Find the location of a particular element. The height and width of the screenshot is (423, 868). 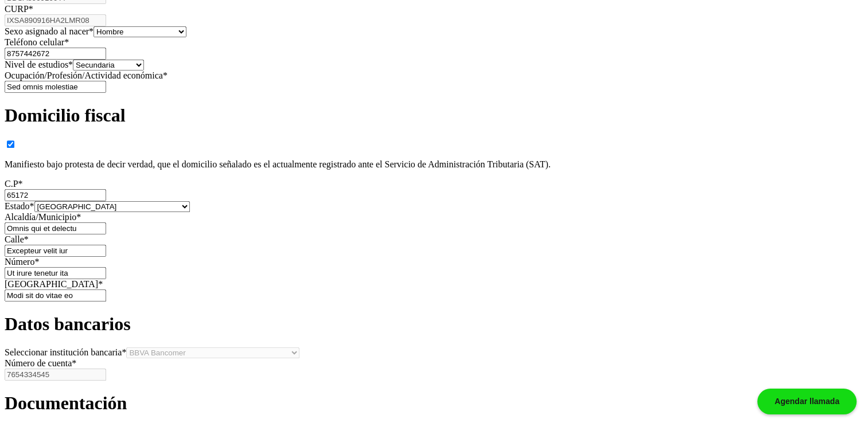

label: Sexo asignado al nacer is located at coordinates (49, 31).